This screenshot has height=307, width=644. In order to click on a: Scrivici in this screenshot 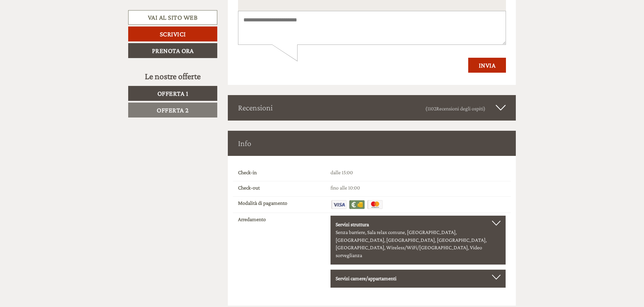, I will do `click(173, 34)`.